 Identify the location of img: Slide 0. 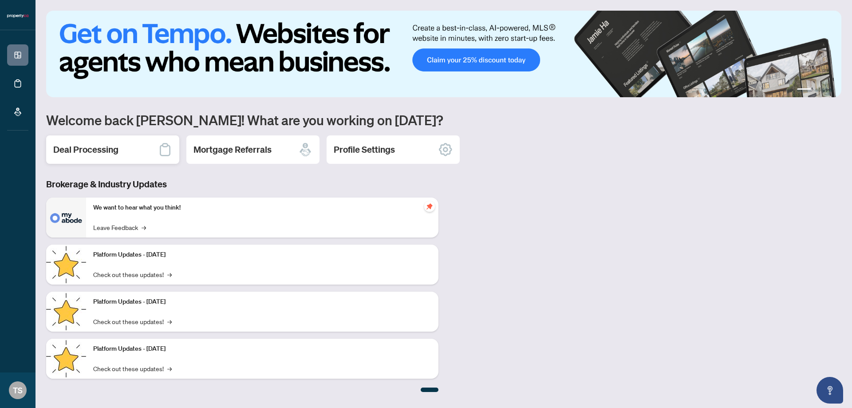
(444, 54).